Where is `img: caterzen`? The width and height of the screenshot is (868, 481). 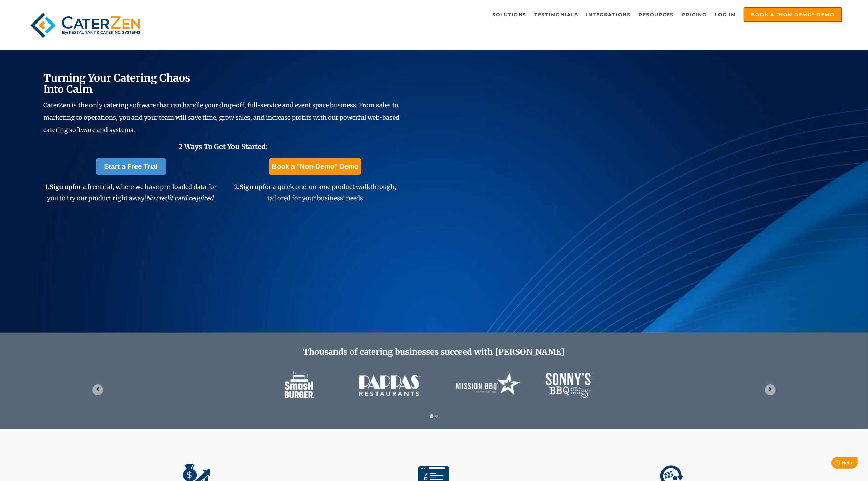 img: caterzen is located at coordinates (85, 25).